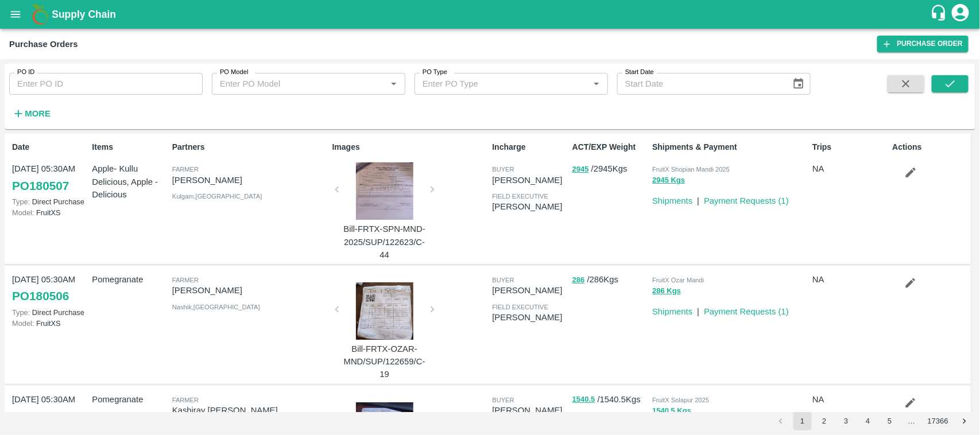  What do you see at coordinates (890, 421) in the screenshot?
I see `button: Go to page 5` at bounding box center [890, 421].